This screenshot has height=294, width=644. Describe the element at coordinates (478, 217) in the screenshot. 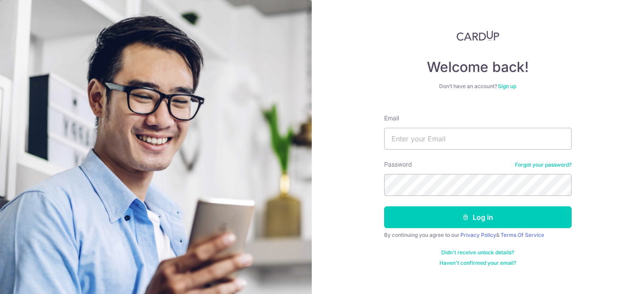

I see `button: Log in` at that location.